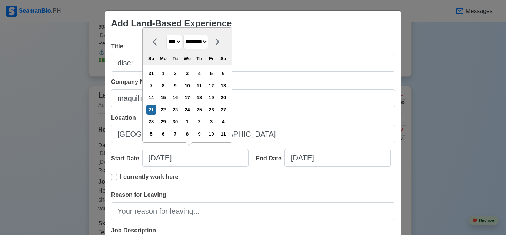 This screenshot has height=235, width=506. What do you see at coordinates (187, 133) in the screenshot?
I see `div: Choose Wednesday, October 8th, 2025` at bounding box center [187, 133].